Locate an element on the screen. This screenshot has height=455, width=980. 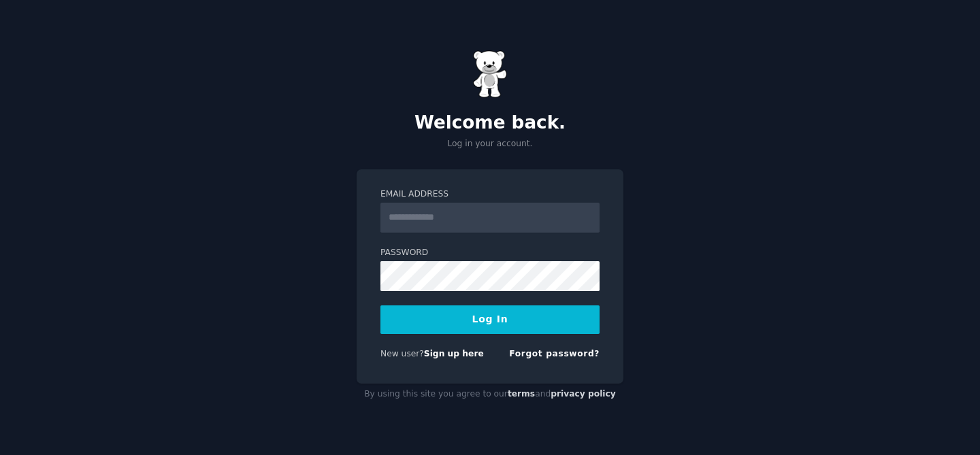
div: By using this site you agree to our and is located at coordinates (490, 394).